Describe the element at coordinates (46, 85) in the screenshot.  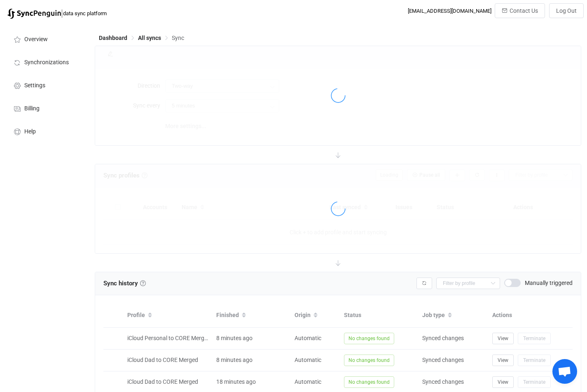
I see `a: Settings` at that location.